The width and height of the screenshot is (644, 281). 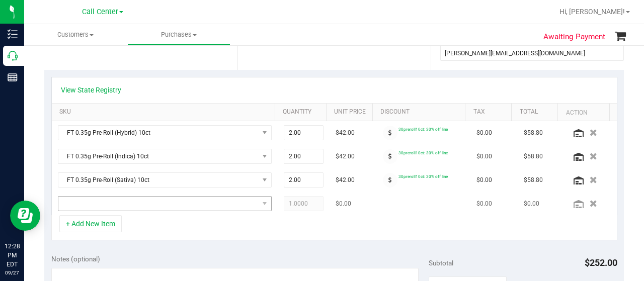 What do you see at coordinates (158, 180) in the screenshot?
I see `span: FT 0.35g Pre-Roll (Sativa) 10ct` at bounding box center [158, 180].